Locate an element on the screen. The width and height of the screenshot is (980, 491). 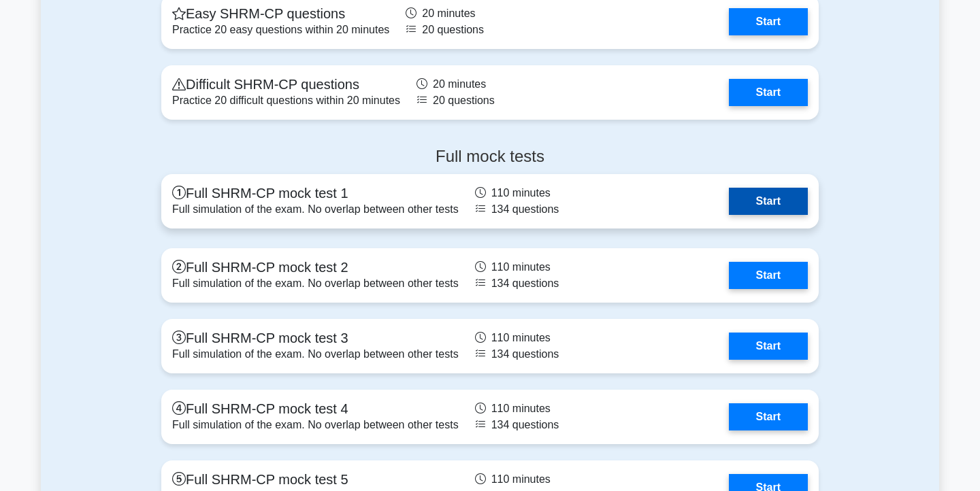
h4: Full mock tests is located at coordinates (490, 156).